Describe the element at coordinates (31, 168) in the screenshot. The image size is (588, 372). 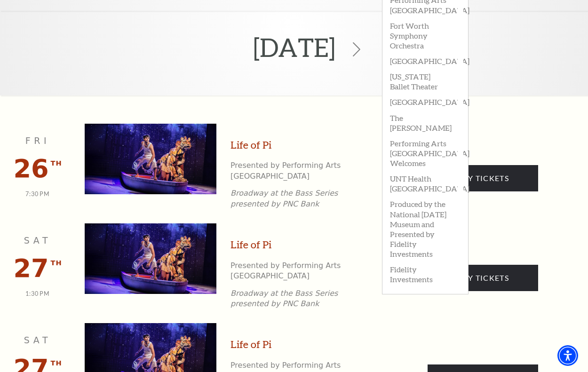
I see `span: 26` at that location.